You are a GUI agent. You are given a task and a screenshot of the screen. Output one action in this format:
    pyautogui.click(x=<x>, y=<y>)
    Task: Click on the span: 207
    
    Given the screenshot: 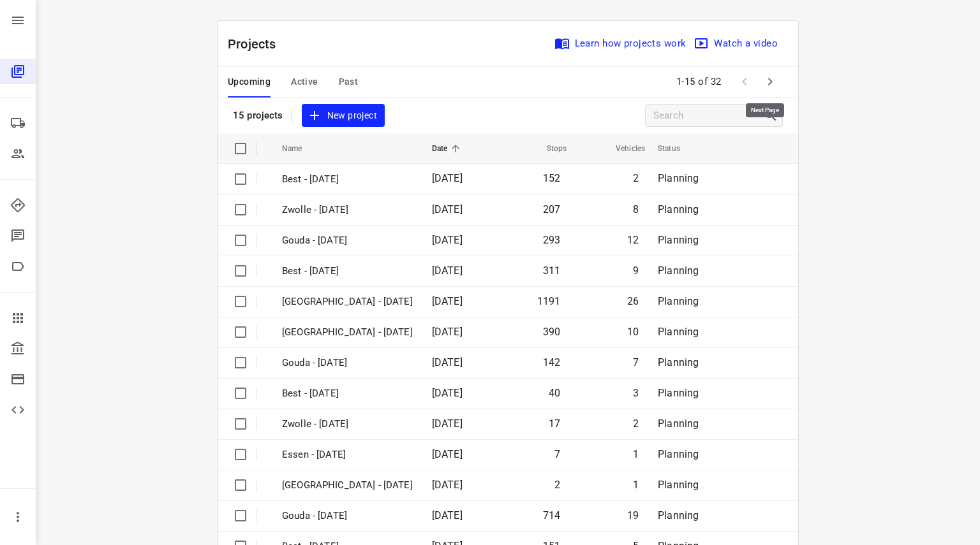 What is the action you would take?
    pyautogui.click(x=552, y=209)
    